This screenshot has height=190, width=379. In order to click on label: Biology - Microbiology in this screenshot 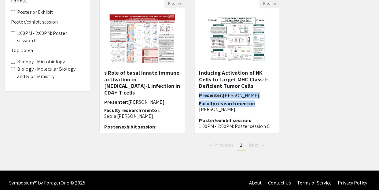, I will do `click(41, 62)`.